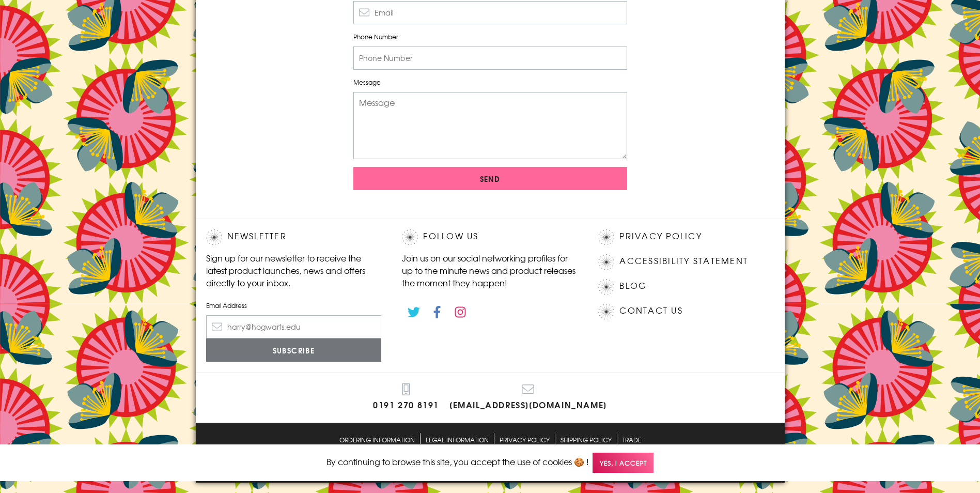  What do you see at coordinates (623, 463) in the screenshot?
I see `span: Yes, I accept` at bounding box center [623, 463].